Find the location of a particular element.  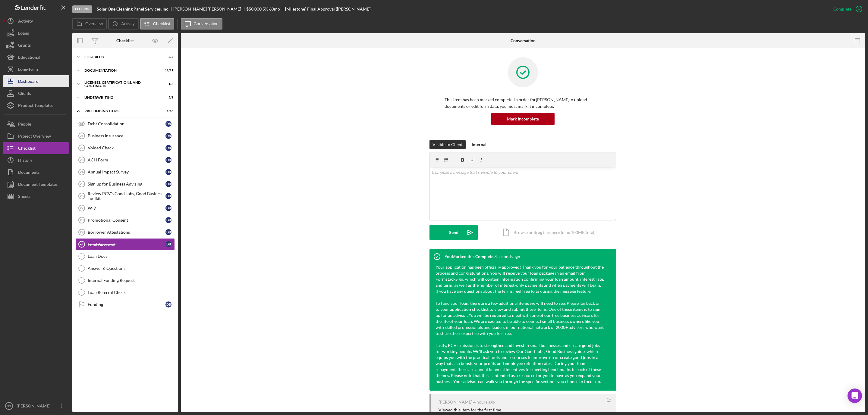

a: Document Templates is located at coordinates (37, 184).